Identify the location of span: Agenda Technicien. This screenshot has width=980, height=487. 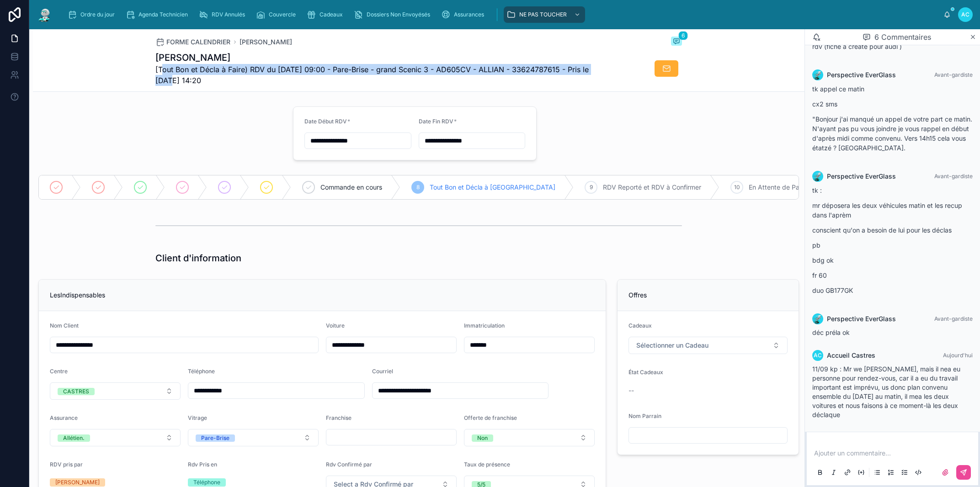
(163, 15).